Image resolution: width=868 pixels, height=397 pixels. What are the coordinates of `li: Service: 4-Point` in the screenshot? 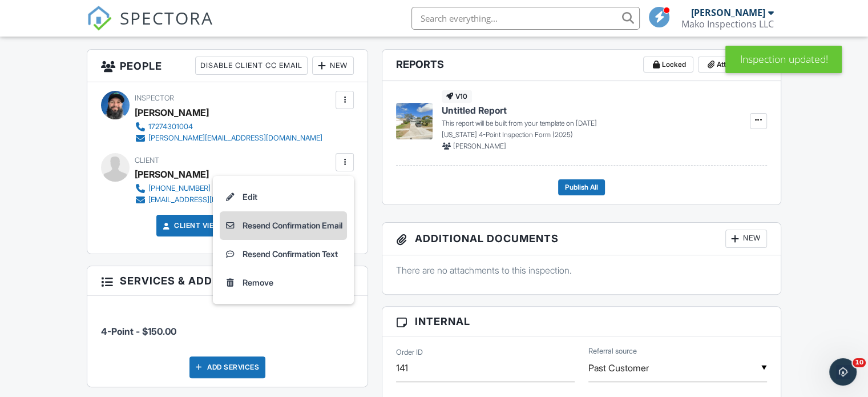 It's located at (227, 325).